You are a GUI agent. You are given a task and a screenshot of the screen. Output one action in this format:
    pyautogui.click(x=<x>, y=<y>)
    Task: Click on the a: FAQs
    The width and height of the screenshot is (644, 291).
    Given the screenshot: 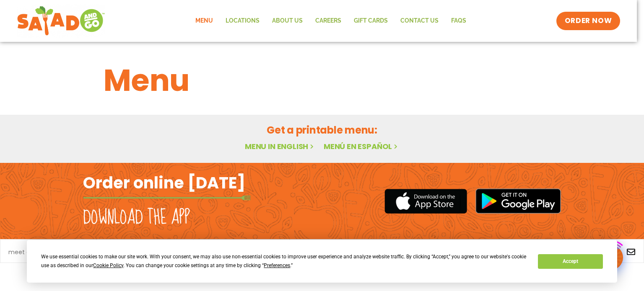 What is the action you would take?
    pyautogui.click(x=459, y=21)
    